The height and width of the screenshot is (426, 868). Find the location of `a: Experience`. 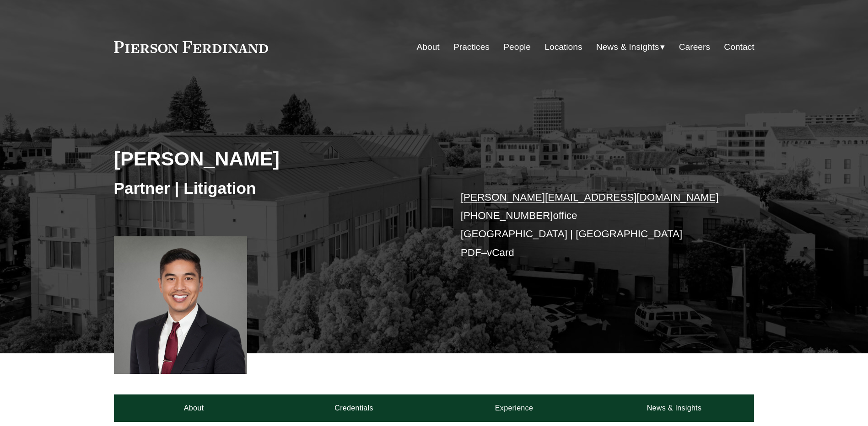

a: Experience is located at coordinates (515, 408).